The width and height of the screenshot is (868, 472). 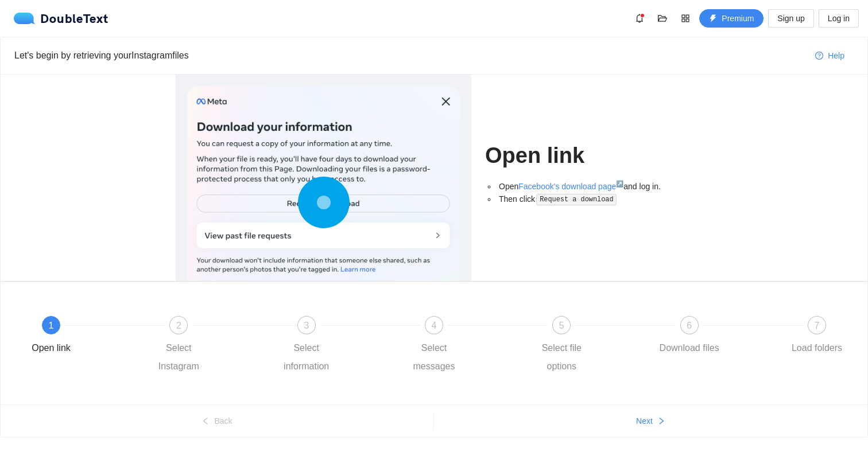 What do you see at coordinates (179, 325) in the screenshot?
I see `span: 2` at bounding box center [179, 325].